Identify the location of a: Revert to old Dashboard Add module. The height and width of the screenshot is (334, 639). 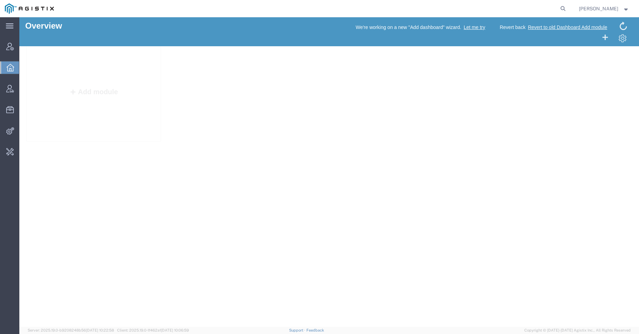
(548, 10).